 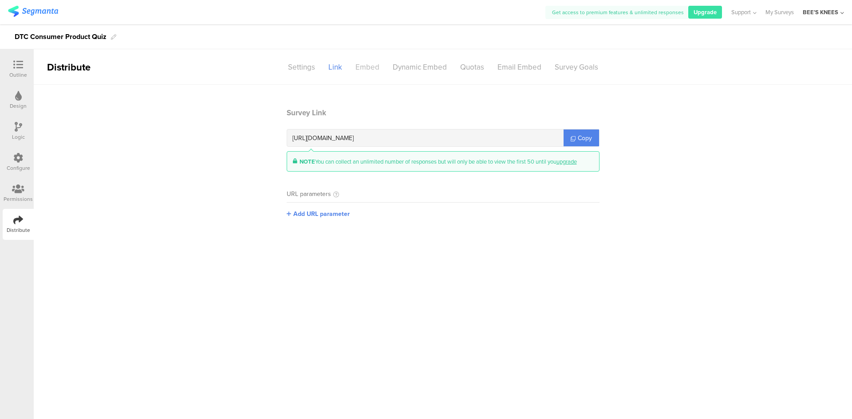 I want to click on span: Get access to premium features & unlimited responses, so click(x=617, y=12).